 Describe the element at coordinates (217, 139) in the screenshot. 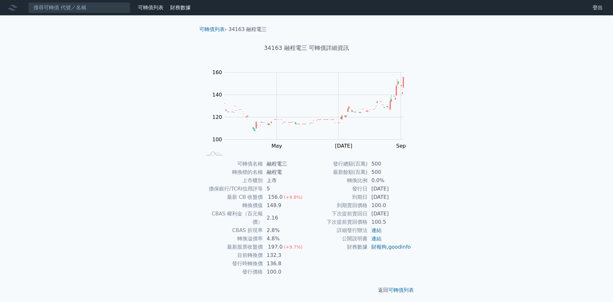

I see `tspan: 100` at that location.